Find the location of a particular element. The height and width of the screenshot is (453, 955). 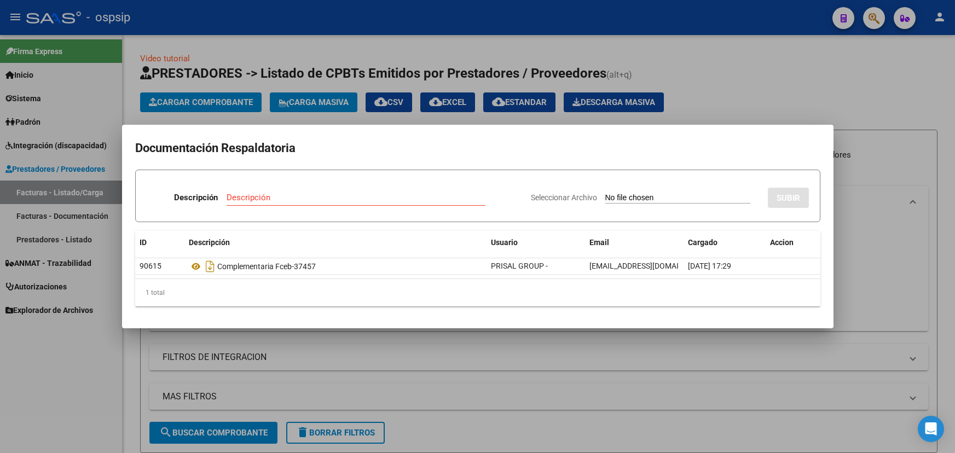

p: Descripción is located at coordinates (196, 198).